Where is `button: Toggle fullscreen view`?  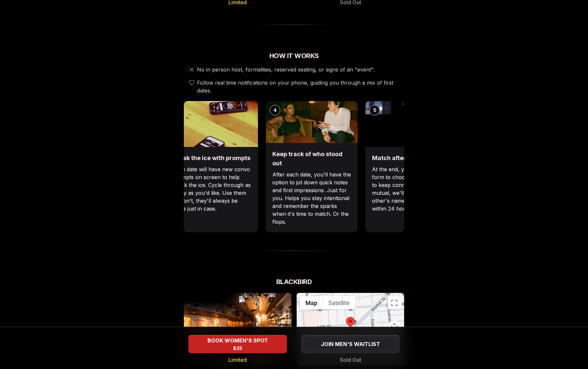
button: Toggle fullscreen view is located at coordinates (394, 303).